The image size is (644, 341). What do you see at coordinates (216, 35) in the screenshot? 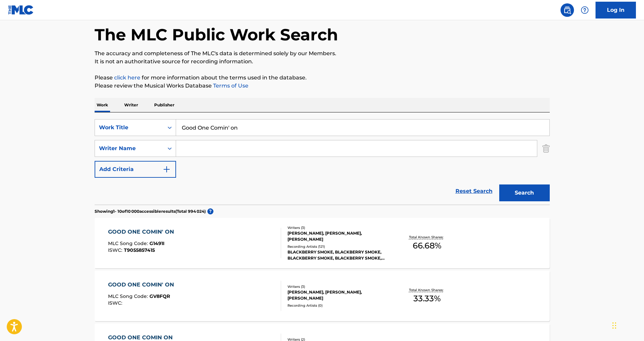
I see `h1: The MLC Public Work Search` at bounding box center [216, 35].